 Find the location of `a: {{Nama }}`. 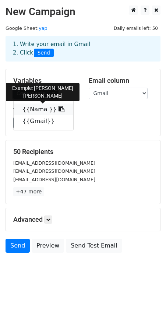

a: {{Nama }} is located at coordinates (43, 109).